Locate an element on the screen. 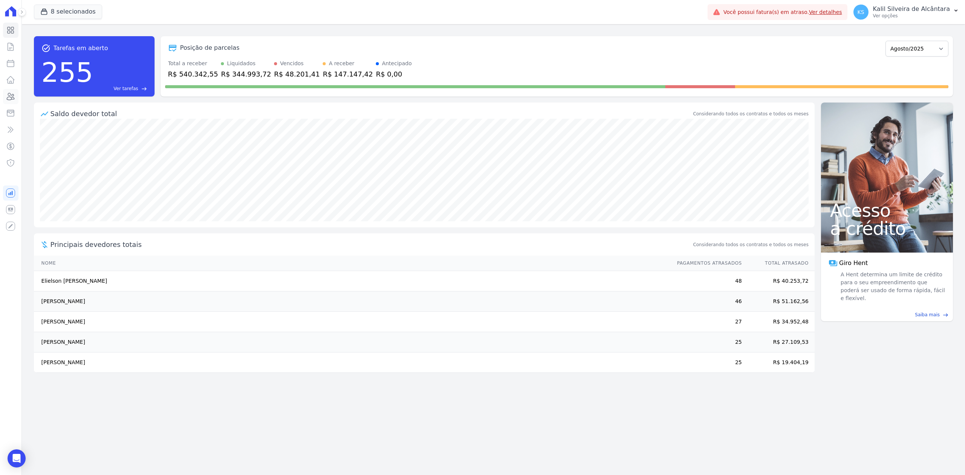 The height and width of the screenshot is (475, 965). div: Saldo devedor total is located at coordinates (371, 113).